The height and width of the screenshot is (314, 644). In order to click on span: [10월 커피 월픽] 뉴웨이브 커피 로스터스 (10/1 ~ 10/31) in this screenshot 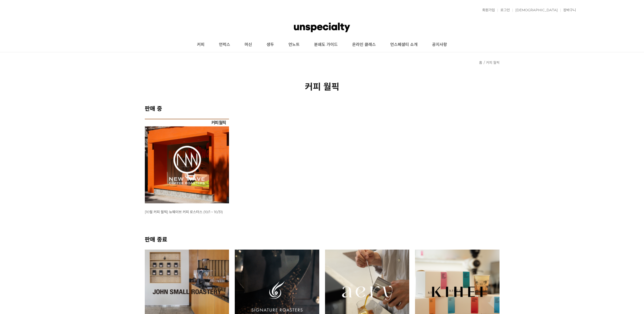, I will do `click(184, 212)`.